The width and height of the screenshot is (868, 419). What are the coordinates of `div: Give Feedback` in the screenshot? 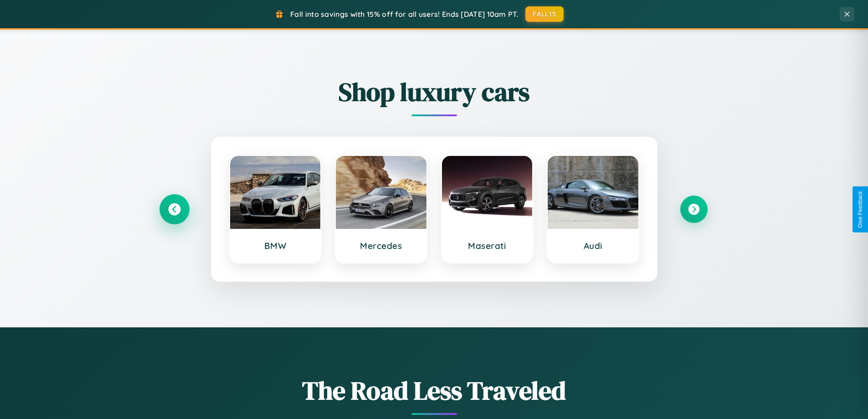 It's located at (860, 209).